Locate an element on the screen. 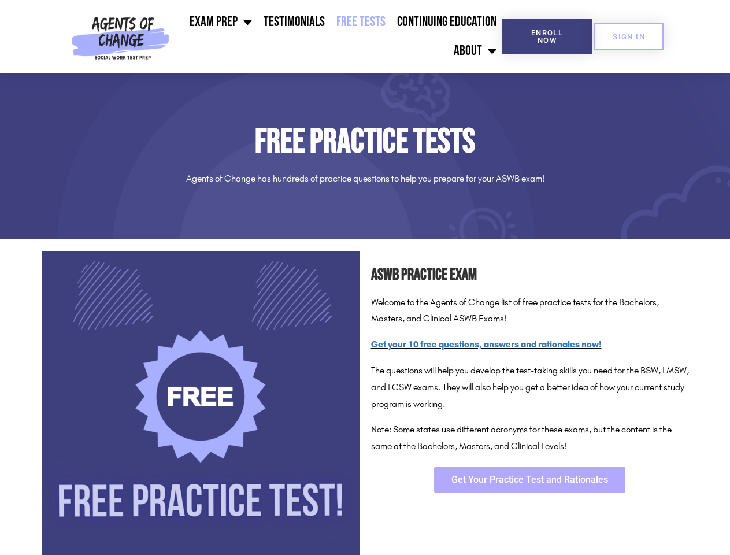 The width and height of the screenshot is (730, 555). p: Note: Some states use different acronyms for these exams, but the content is the same at the Bach... is located at coordinates (530, 438).